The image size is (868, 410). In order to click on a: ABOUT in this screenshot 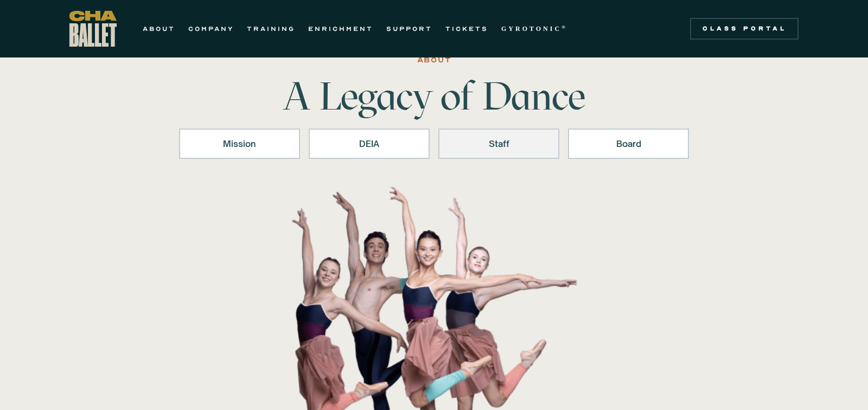, I will do `click(159, 29)`.